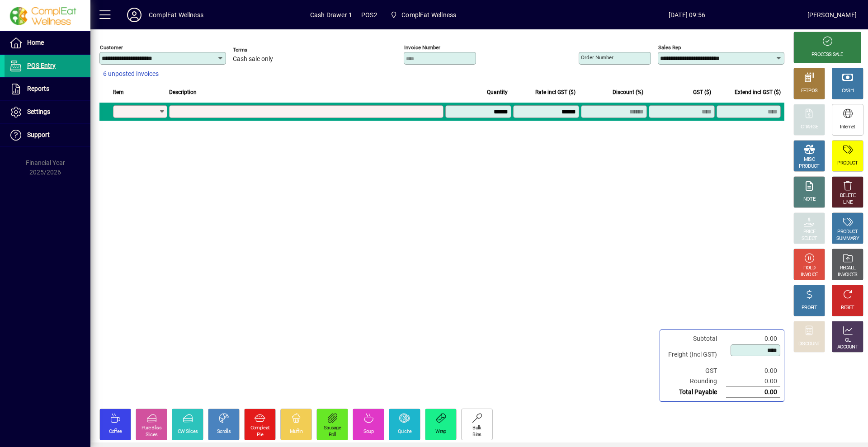  What do you see at coordinates (39, 135) in the screenshot?
I see `span: Support` at bounding box center [39, 135].